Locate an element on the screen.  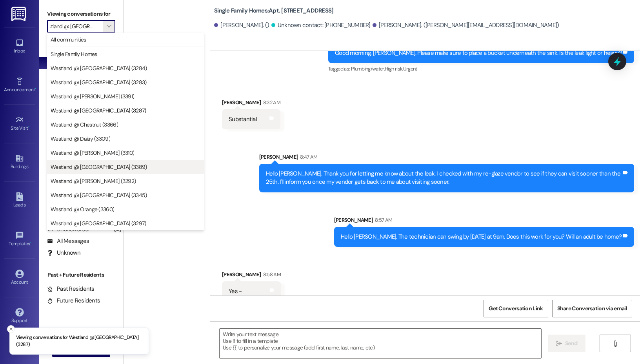
div: Past Residents is located at coordinates (71, 289).